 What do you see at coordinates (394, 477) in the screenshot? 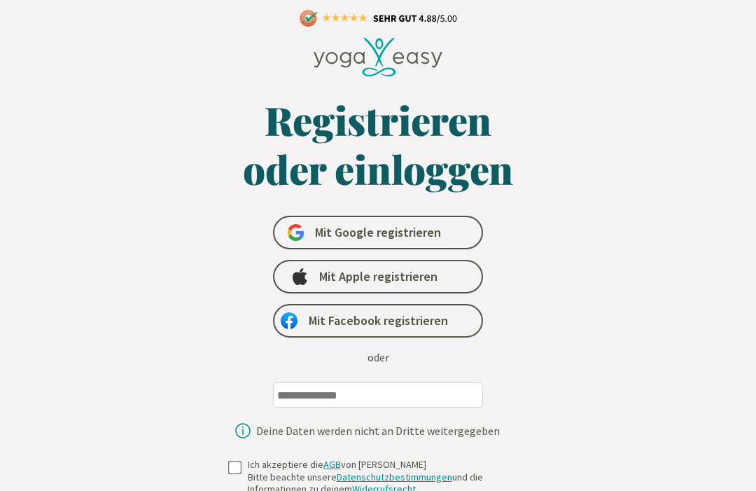
I see `a: Datenschutzbestimmungen` at bounding box center [394, 477].